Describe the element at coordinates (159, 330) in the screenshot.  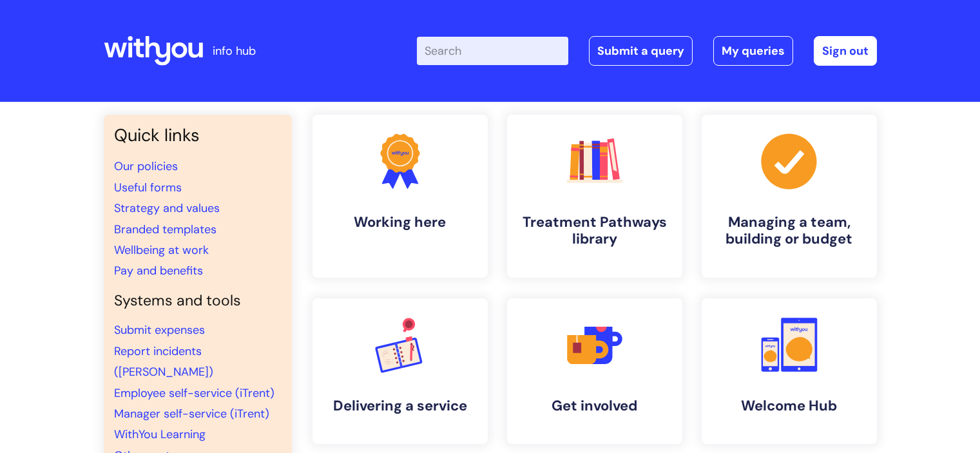
I see `a: Submit expenses` at that location.